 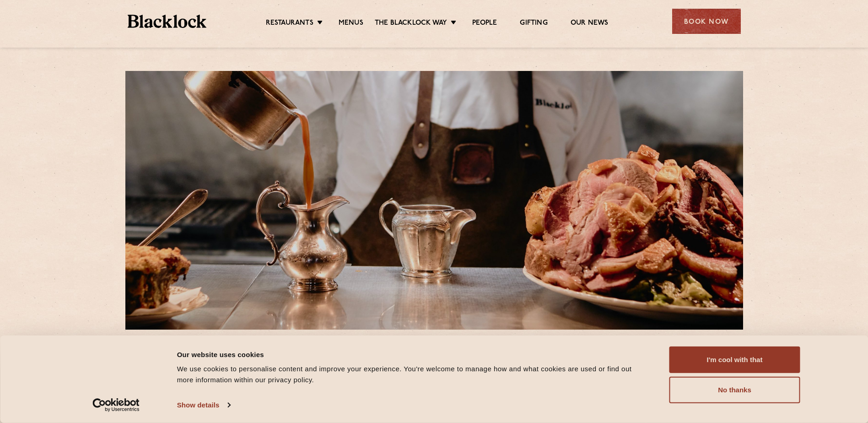 I want to click on a: Show details, so click(x=204, y=406).